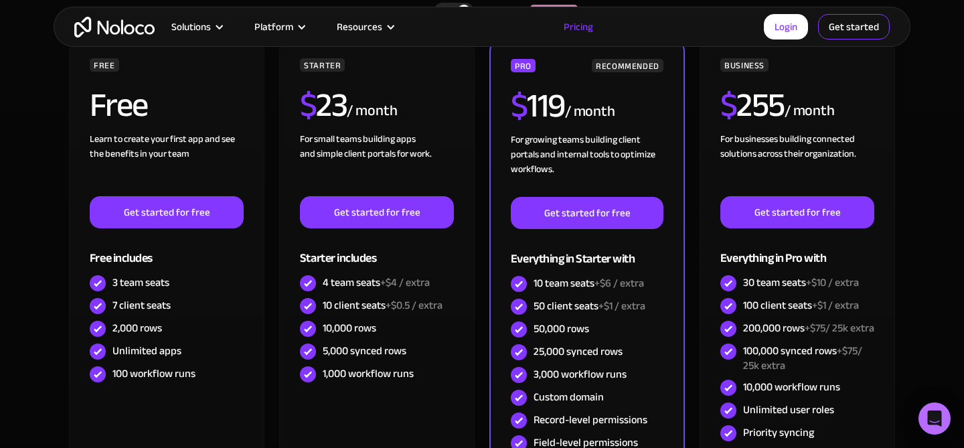  Describe the element at coordinates (568, 397) in the screenshot. I see `div: Custom domain` at that location.